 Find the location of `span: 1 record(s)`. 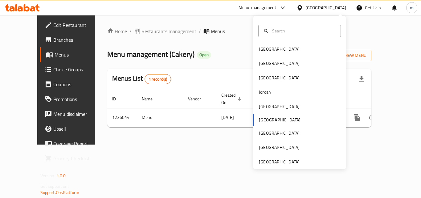

span: 1 record(s) is located at coordinates (158, 79).